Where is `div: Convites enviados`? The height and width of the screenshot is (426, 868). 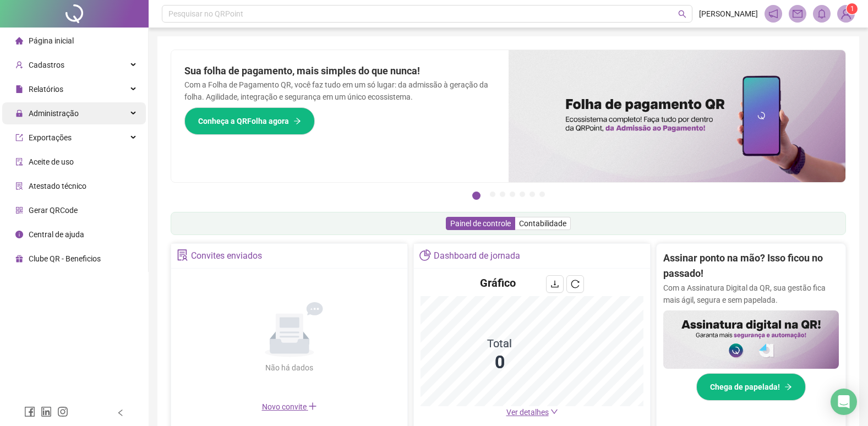 div: Convites enviados is located at coordinates (226, 256).